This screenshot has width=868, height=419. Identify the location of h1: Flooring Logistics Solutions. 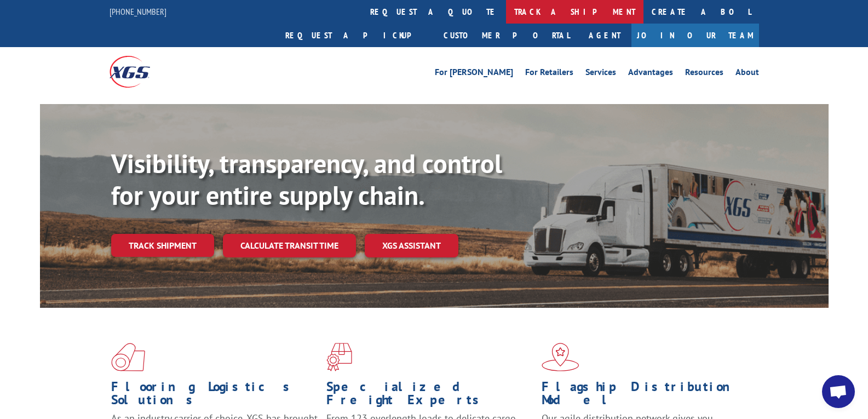
(215, 396).